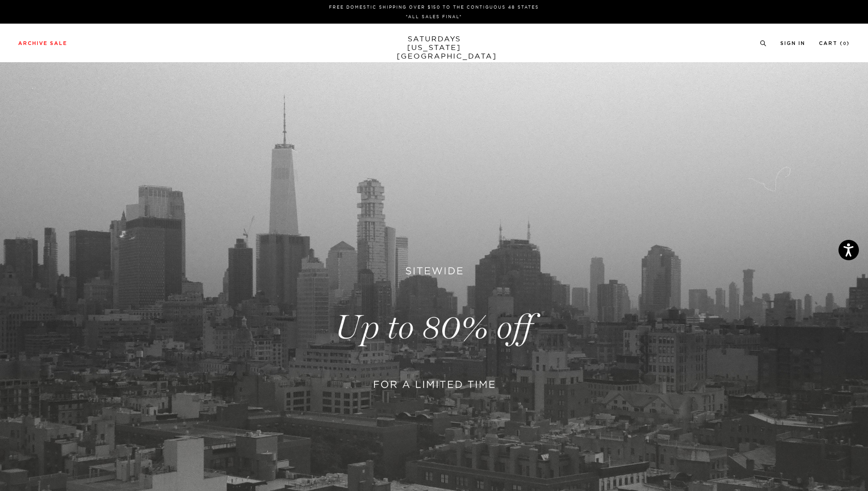  What do you see at coordinates (434, 16) in the screenshot?
I see `p: *ALL SALES FINAL*` at bounding box center [434, 16].